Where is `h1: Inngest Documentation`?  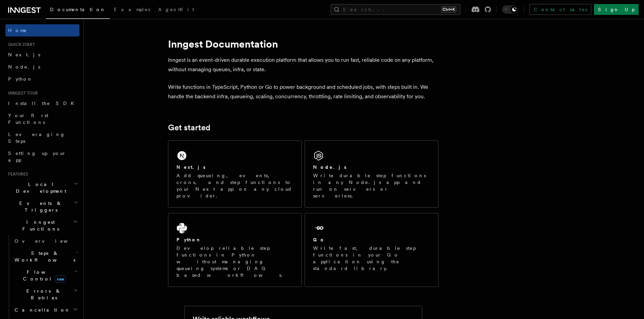 h1: Inngest Documentation is located at coordinates (304, 44).